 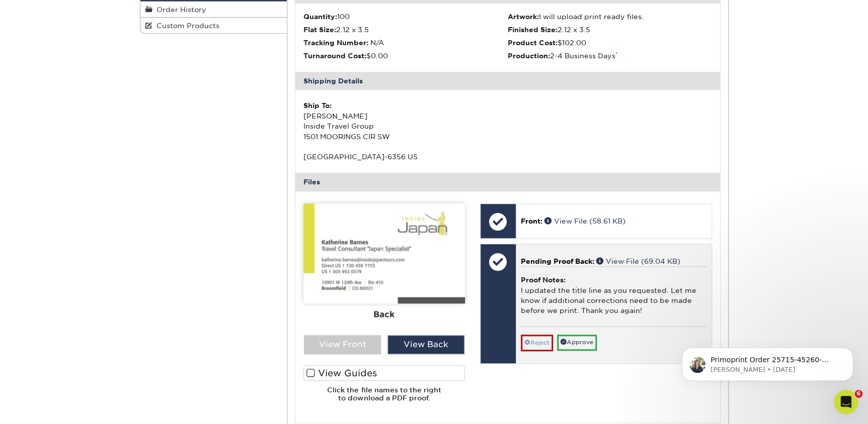 I want to click on li: I will upload print ready files., so click(x=610, y=17).